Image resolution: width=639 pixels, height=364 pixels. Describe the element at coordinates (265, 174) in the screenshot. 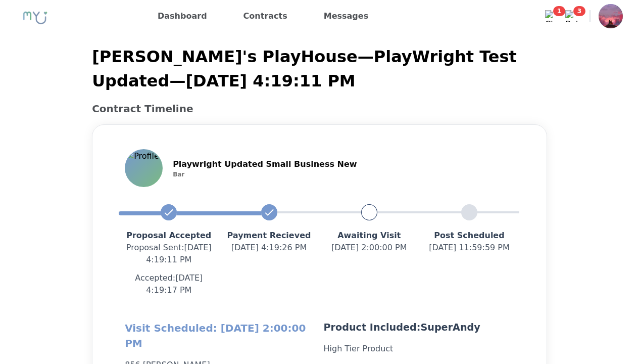

I see `p: Bar` at that location.